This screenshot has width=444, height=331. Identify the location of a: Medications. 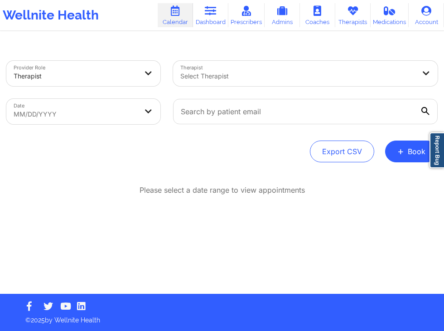
(389, 15).